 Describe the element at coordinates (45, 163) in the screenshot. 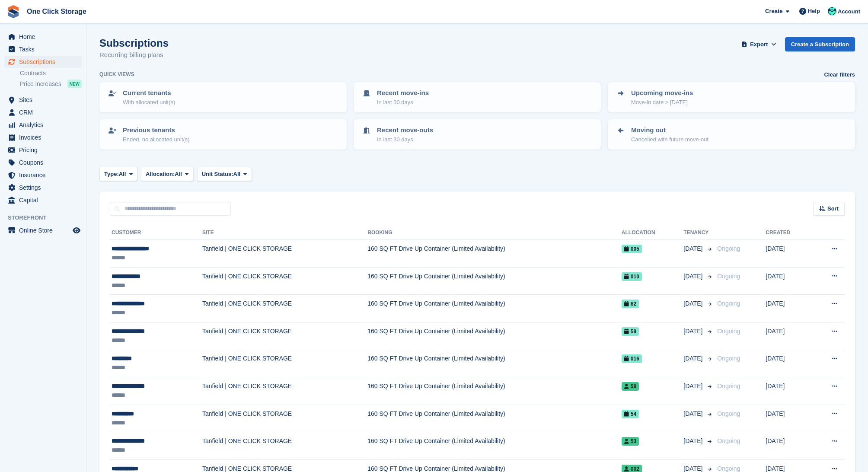

I see `span: Coupons` at that location.